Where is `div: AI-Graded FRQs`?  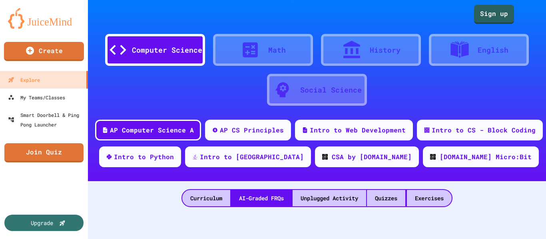
div: AI-Graded FRQs is located at coordinates (261, 198).